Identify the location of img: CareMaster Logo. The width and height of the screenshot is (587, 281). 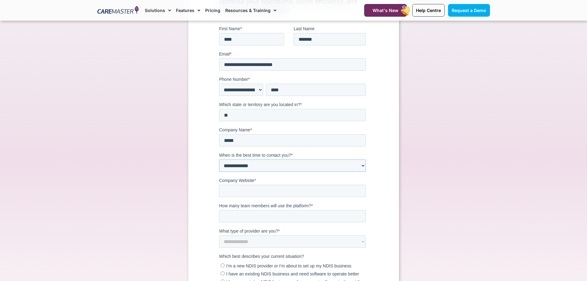
(118, 10).